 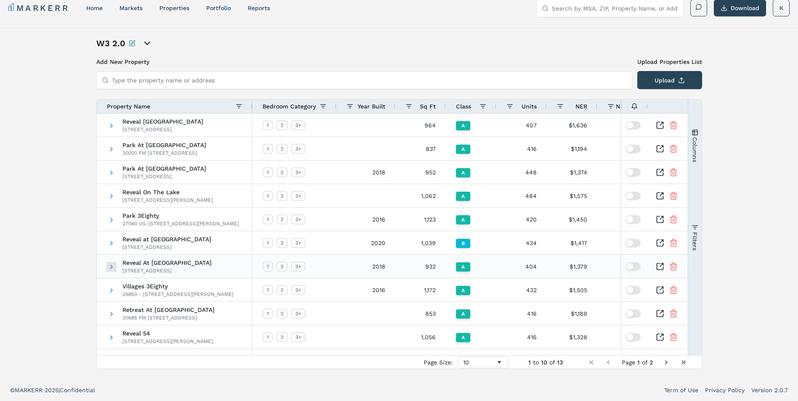 I want to click on input: Type the property name or address, so click(x=369, y=80).